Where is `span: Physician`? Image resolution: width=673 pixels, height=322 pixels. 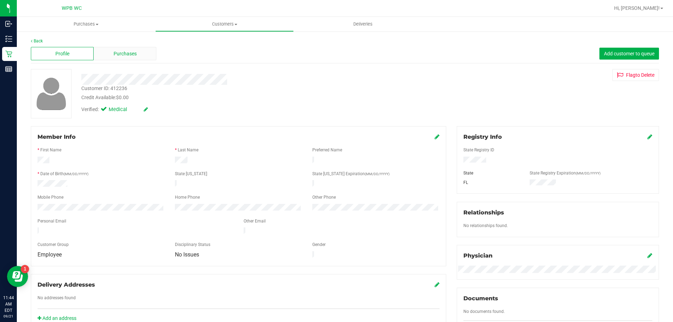 span: Physician is located at coordinates (478, 256).